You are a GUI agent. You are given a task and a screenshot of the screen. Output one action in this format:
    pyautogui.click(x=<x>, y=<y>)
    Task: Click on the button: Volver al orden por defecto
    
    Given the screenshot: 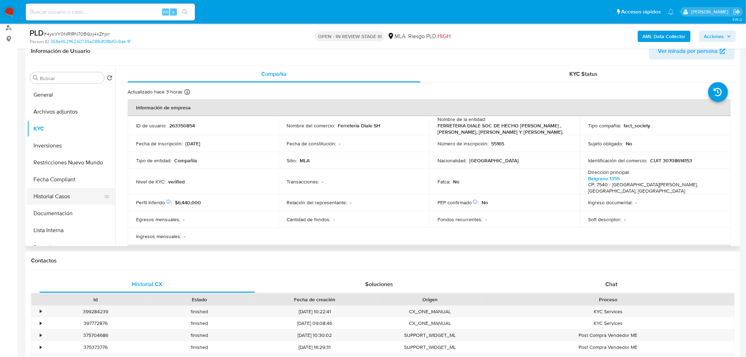 What is the action you would take?
    pyautogui.click(x=110, y=79)
    